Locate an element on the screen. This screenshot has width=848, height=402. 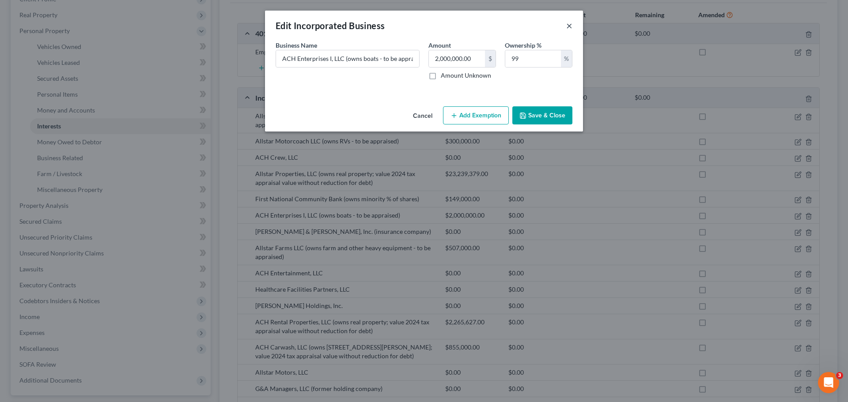
label: Ownership % is located at coordinates (523, 45).